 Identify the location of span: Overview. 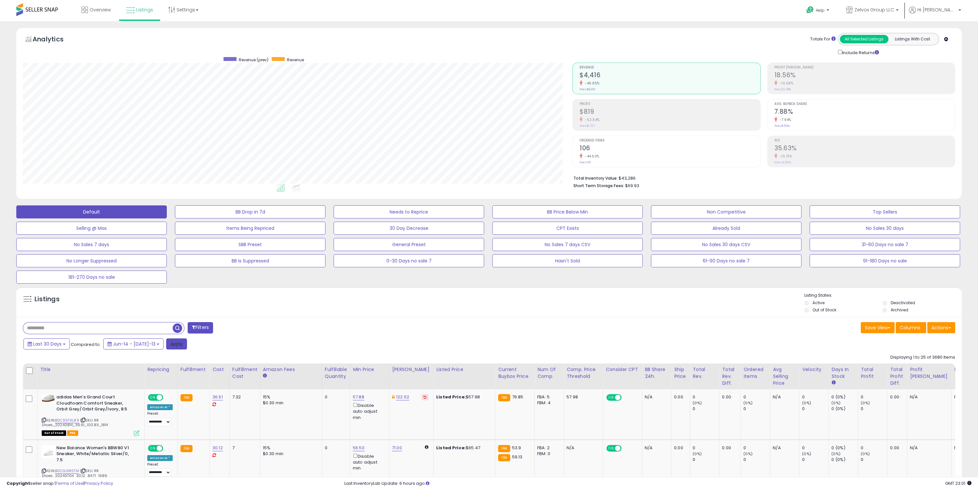
(100, 10).